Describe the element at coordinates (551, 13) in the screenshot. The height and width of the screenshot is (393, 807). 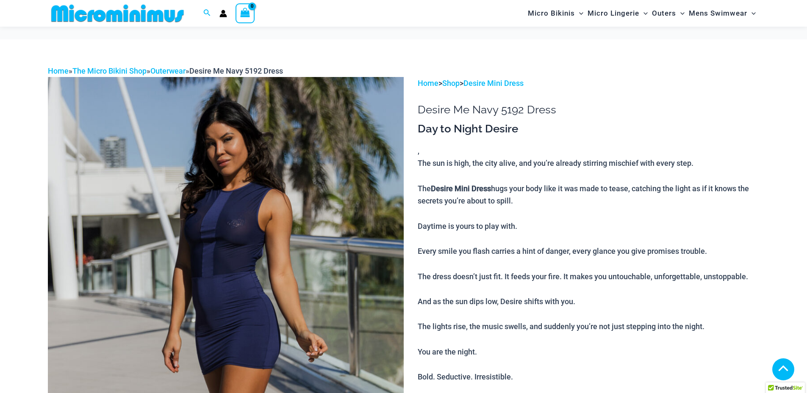
I see `span: Micro Bikinis` at that location.